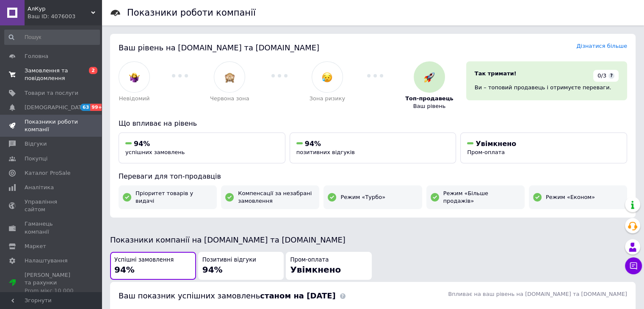 The width and height of the screenshot is (644, 309). Describe the element at coordinates (328, 266) in the screenshot. I see `button: Пром-оплатаУвімкнено` at that location.